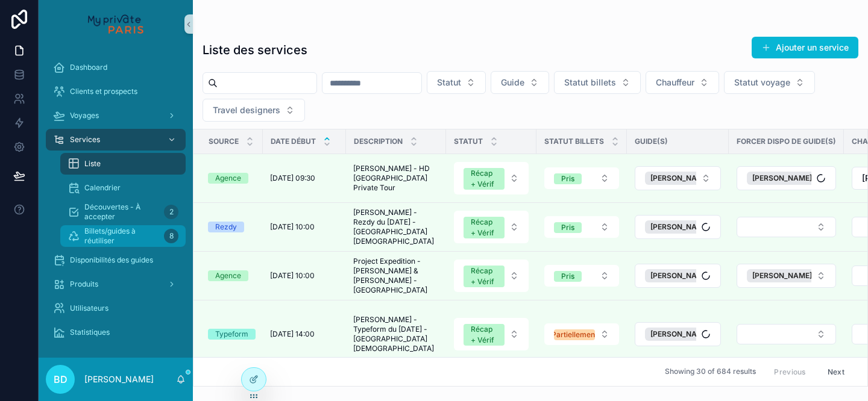 The image size is (868, 401). Describe the element at coordinates (116, 285) in the screenshot. I see `a: Produits` at that location.